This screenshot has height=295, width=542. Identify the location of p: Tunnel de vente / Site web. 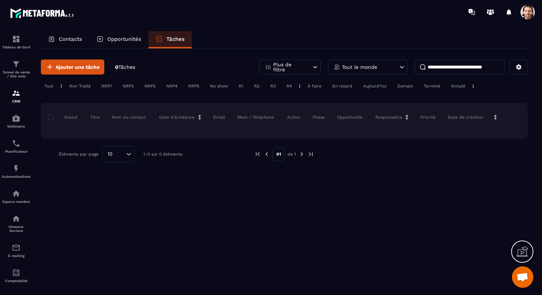
(16, 74).